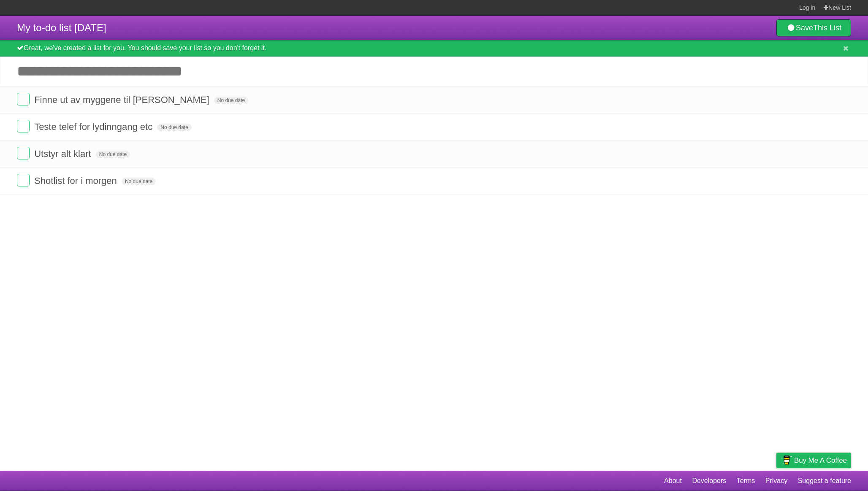 The width and height of the screenshot is (868, 491). Describe the element at coordinates (786, 460) in the screenshot. I see `img: Buy me a coffee` at that location.